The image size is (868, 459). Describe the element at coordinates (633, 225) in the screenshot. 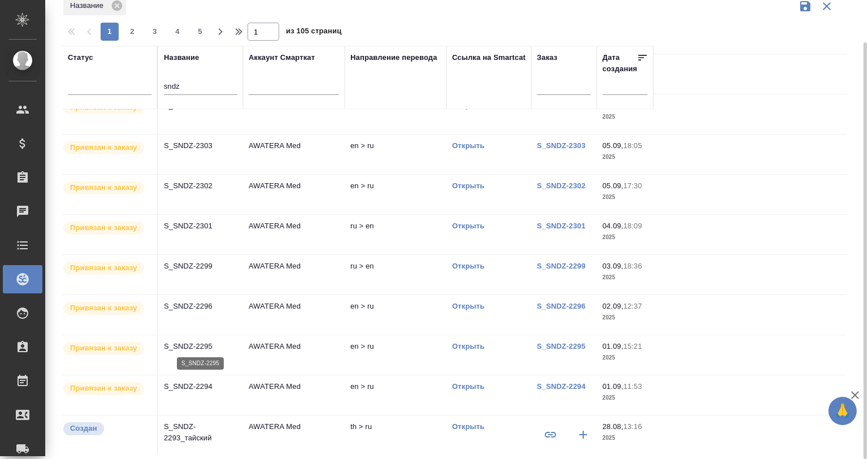

I see `p: 18:09` at that location.